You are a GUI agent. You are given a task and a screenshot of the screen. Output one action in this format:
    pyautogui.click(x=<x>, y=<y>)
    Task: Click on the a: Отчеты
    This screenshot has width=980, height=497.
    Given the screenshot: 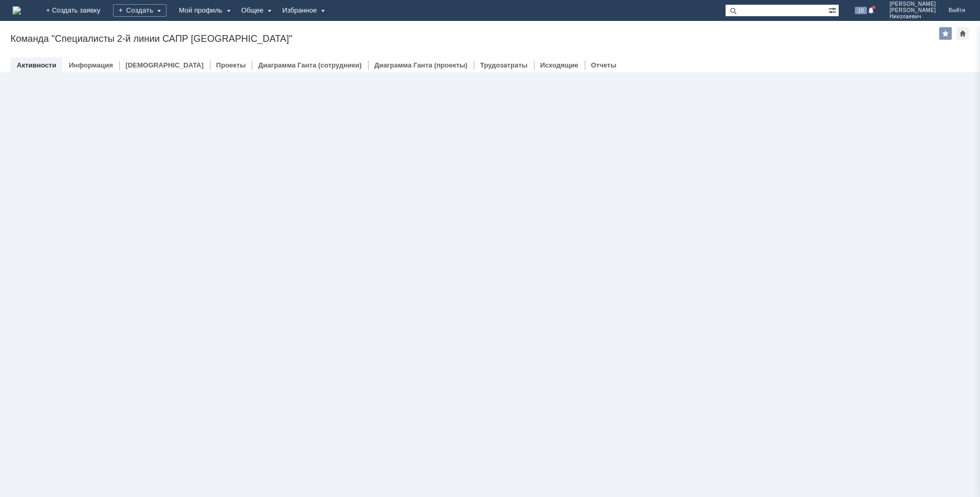 What is the action you would take?
    pyautogui.click(x=604, y=65)
    